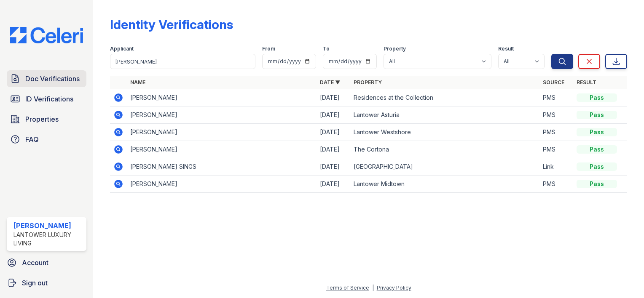 The image size is (644, 298). What do you see at coordinates (444, 149) in the screenshot?
I see `td: The Cortona` at bounding box center [444, 149].